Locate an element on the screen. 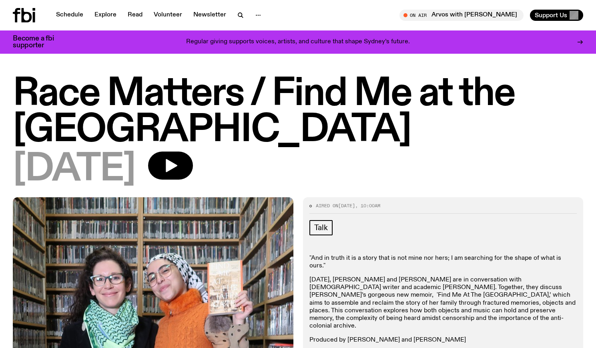  span: Aired on is located at coordinates (327, 205).